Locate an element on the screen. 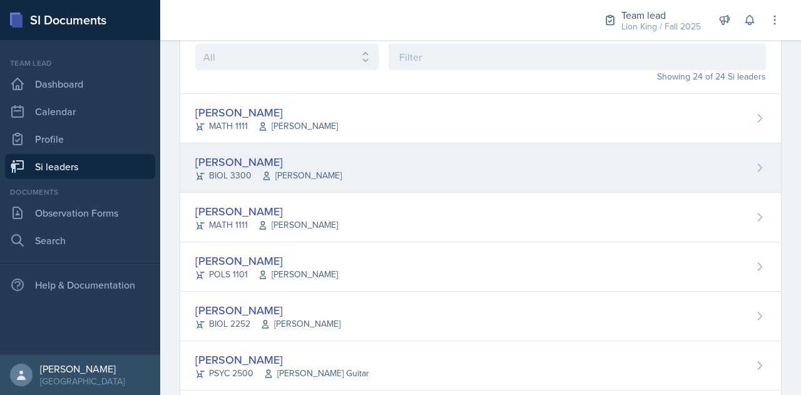 The height and width of the screenshot is (395, 801). div: PSYC 2500 is located at coordinates (282, 373).